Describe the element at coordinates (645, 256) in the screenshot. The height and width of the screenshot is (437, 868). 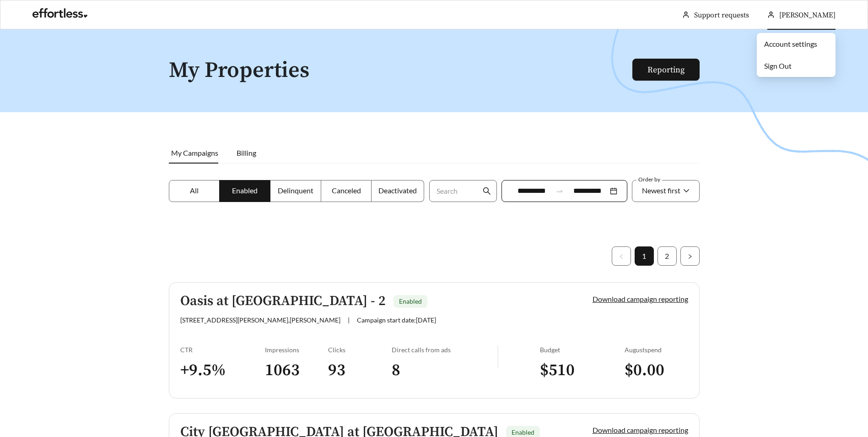
I see `li: 1` at that location.